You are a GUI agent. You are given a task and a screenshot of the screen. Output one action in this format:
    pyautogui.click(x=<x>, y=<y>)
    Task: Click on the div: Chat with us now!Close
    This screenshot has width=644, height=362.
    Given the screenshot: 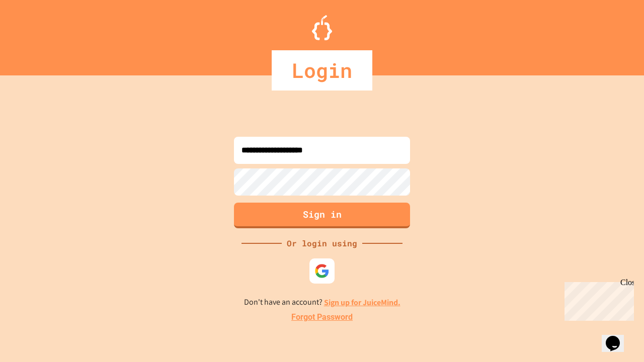 What is the action you would take?
    pyautogui.click(x=37, y=33)
    